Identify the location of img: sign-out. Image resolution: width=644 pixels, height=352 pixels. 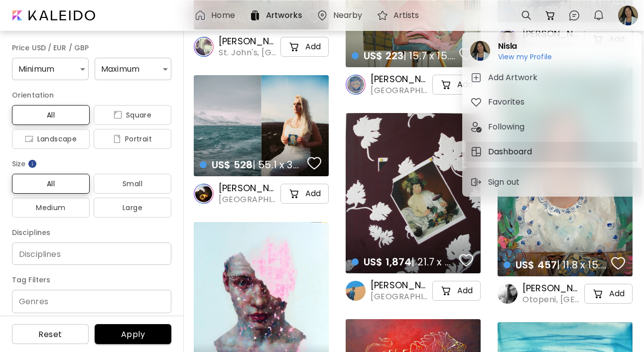
(476, 182).